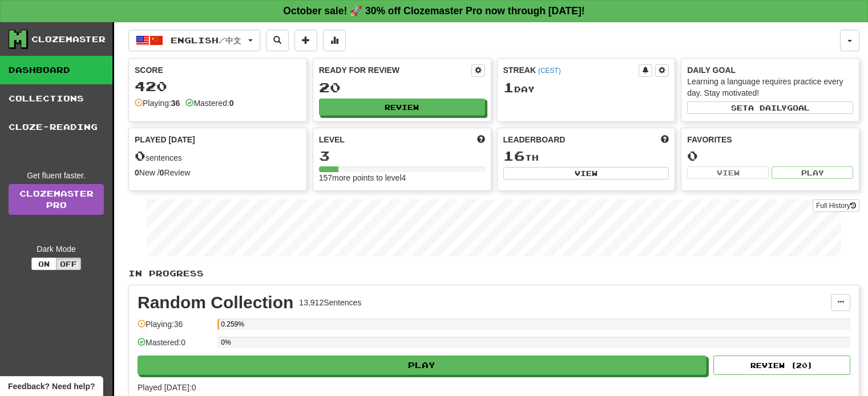 Image resolution: width=868 pixels, height=396 pixels. I want to click on div: Learning a language requires practice every day. Stay motivated!, so click(770, 87).